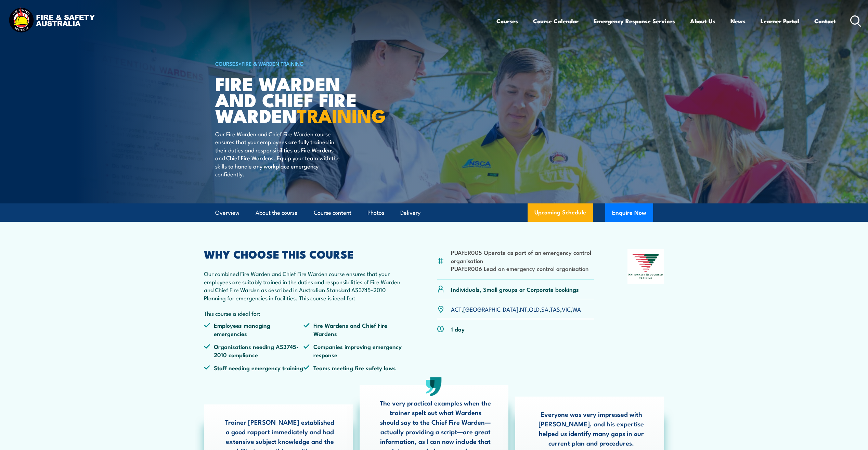 This screenshot has height=450, width=868. Describe the element at coordinates (555, 309) in the screenshot. I see `a: TAS` at that location.